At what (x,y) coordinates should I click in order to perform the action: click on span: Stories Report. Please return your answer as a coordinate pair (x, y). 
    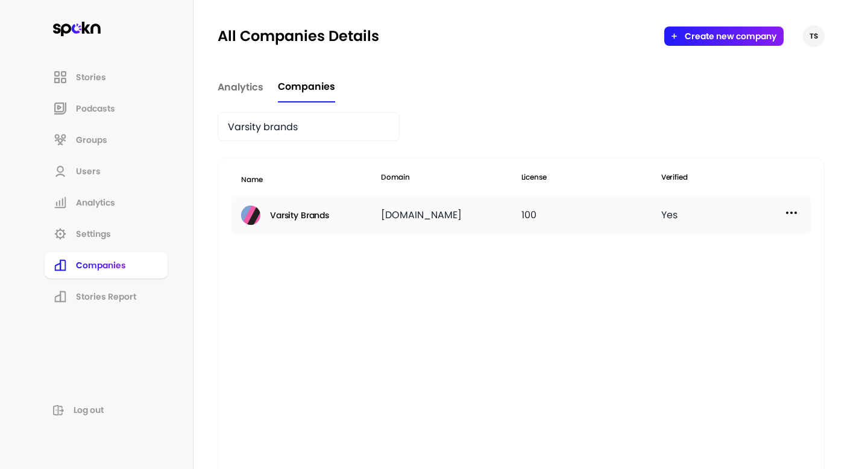
    Looking at the image, I should click on (106, 296).